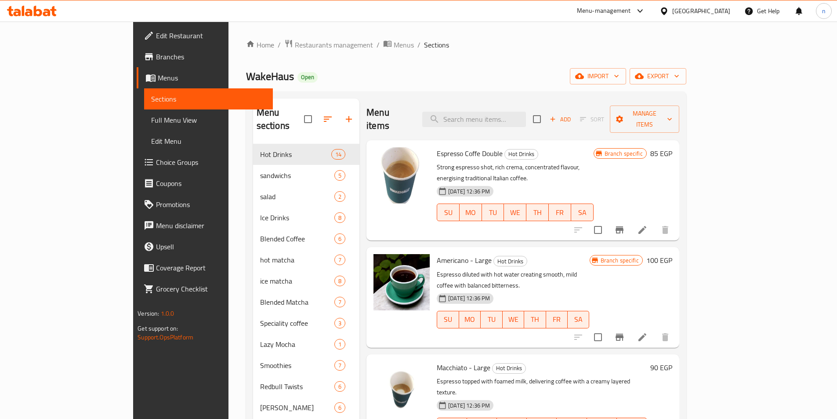 This screenshot has width=837, height=419. Describe the element at coordinates (598, 76) in the screenshot. I see `span: import` at that location.